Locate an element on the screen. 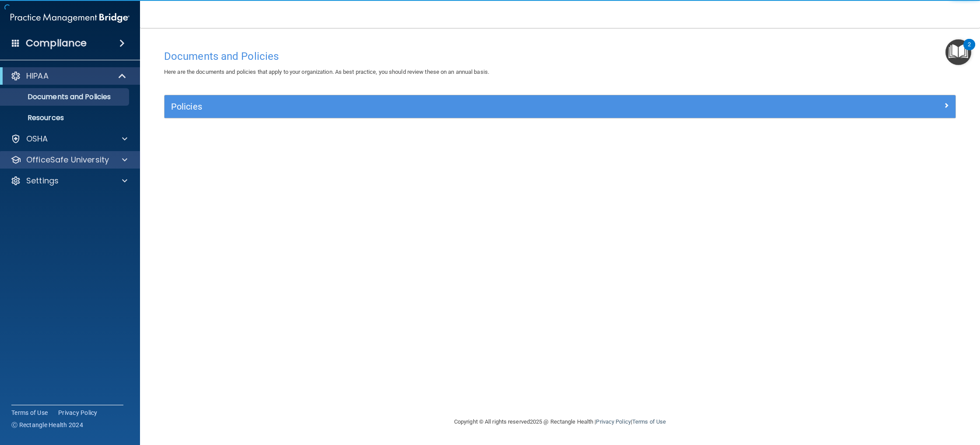  p: OfficeSafe University is located at coordinates (68, 160).